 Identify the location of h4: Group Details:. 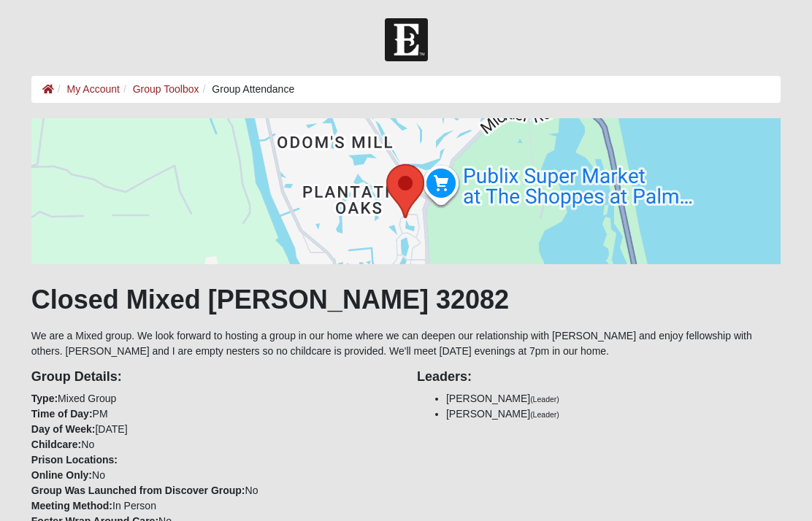
(213, 378).